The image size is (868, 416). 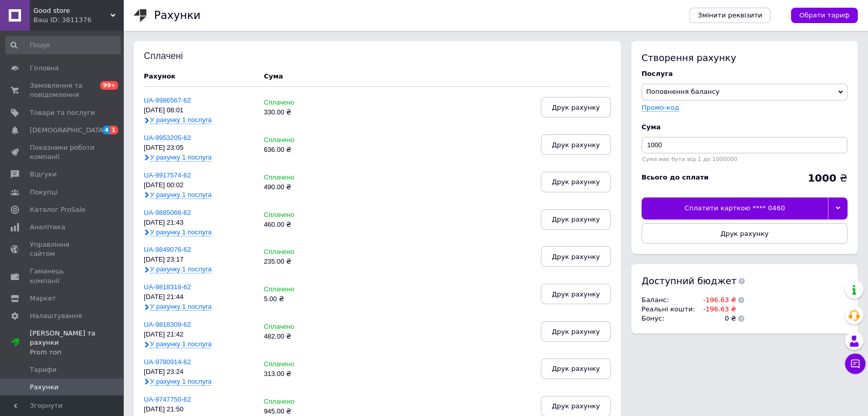 I want to click on a: Обрати тариф, so click(x=824, y=15).